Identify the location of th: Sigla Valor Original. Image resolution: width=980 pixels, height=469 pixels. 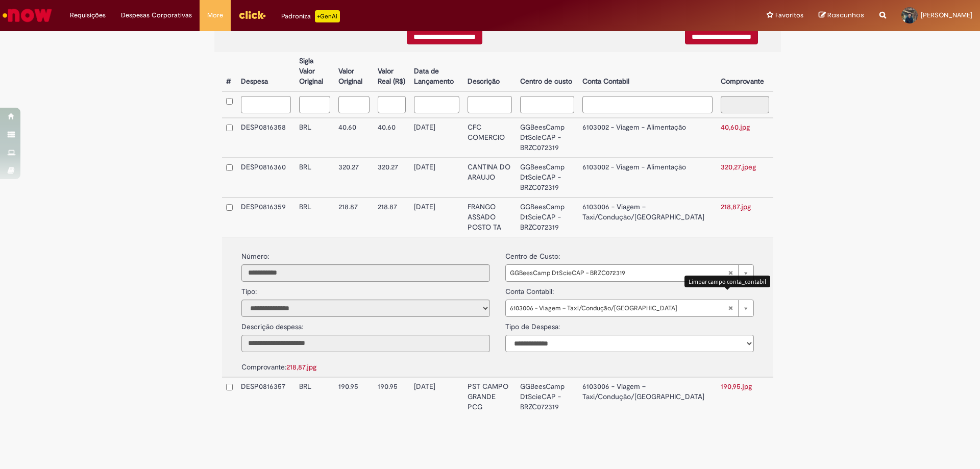
(314, 71).